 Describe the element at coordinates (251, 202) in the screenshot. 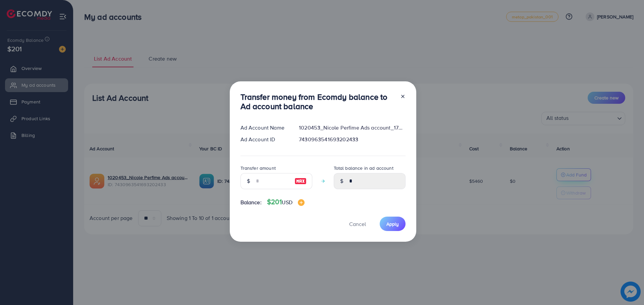

I see `span: Balance:` at that location.